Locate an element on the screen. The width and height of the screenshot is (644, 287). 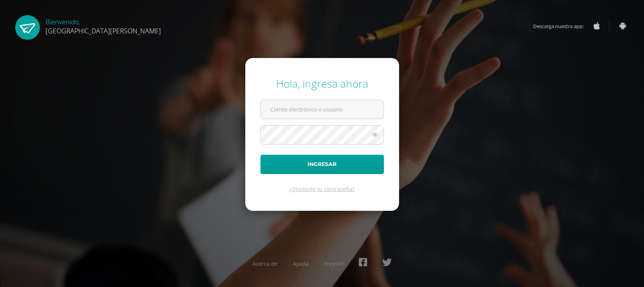
a: Acerca de is located at coordinates (265, 264).